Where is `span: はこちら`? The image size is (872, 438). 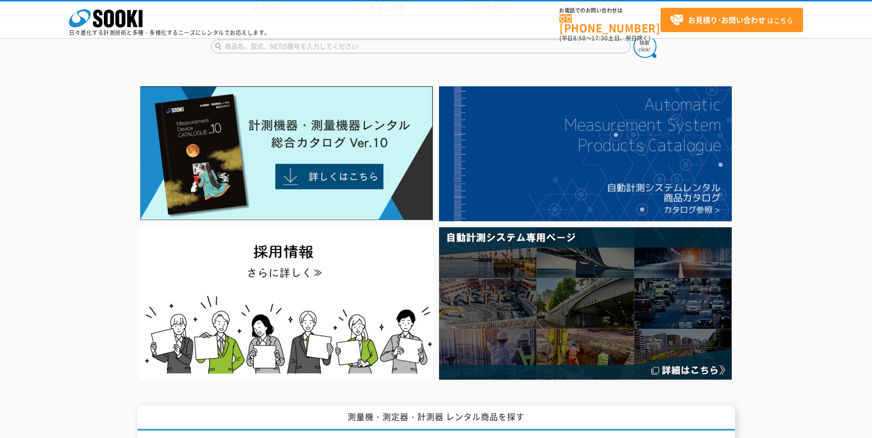 span: はこちら is located at coordinates (731, 20).